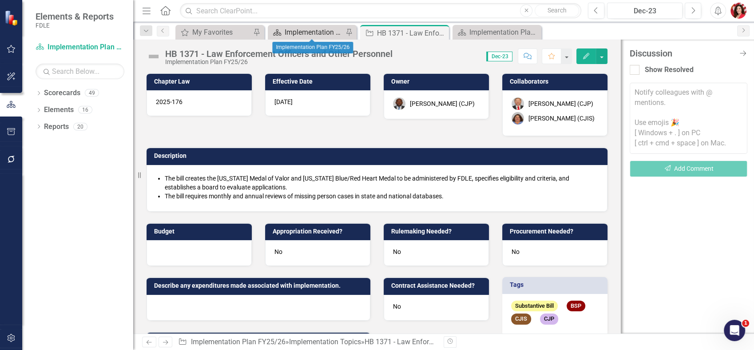 The image size is (754, 350). Describe the element at coordinates (518, 118) in the screenshot. I see `img: Rachel Truxell` at that location.